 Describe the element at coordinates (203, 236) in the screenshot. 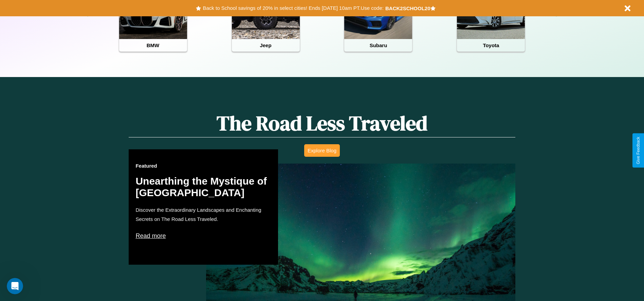

I see `p: Read more` at that location.